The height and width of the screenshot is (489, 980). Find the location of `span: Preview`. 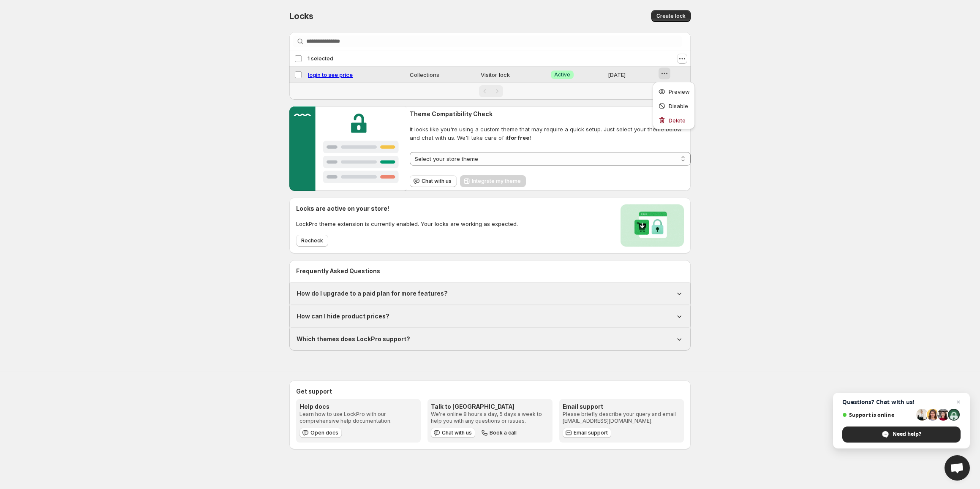

span: Preview is located at coordinates (679, 91).